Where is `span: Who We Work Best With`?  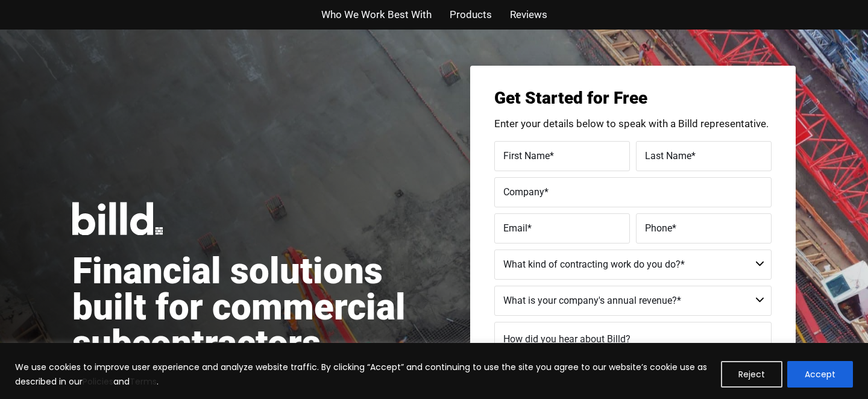
span: Who We Work Best With is located at coordinates (376, 15).